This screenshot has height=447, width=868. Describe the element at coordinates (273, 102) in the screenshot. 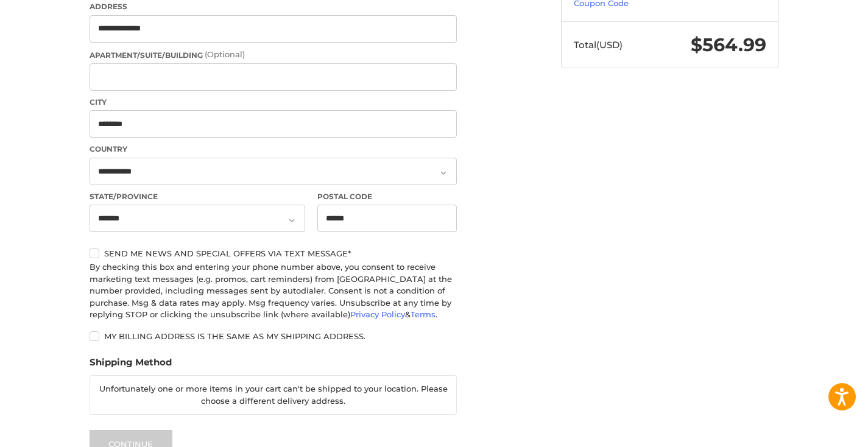

I see `label: City` at that location.